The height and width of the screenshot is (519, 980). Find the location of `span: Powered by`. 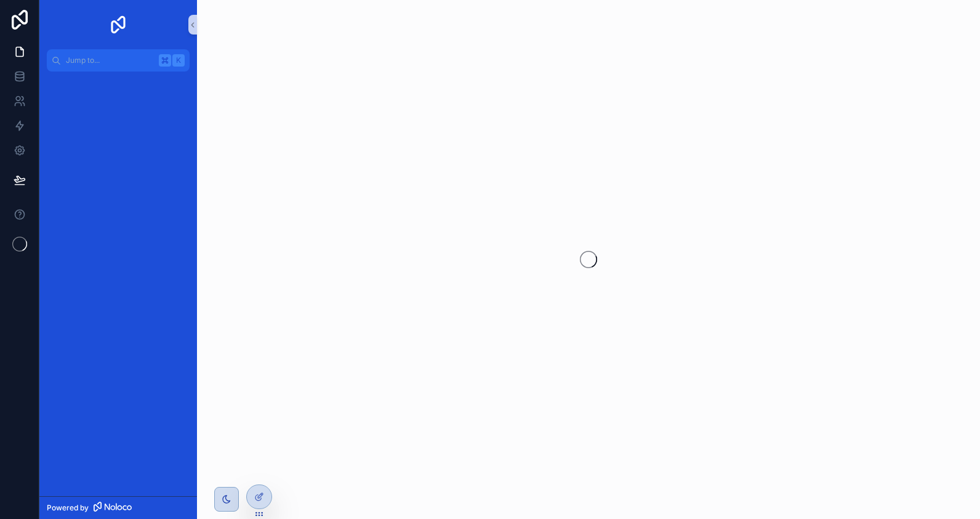

span: Powered by is located at coordinates (67, 508).